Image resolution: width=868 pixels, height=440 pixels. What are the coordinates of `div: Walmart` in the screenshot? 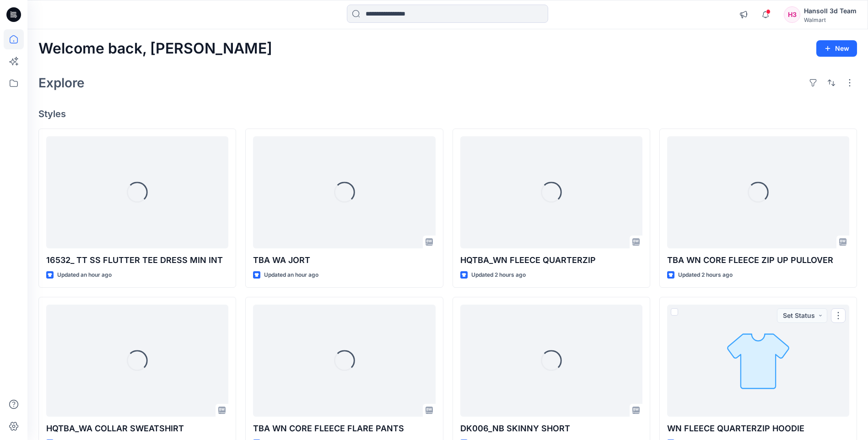 It's located at (830, 19).